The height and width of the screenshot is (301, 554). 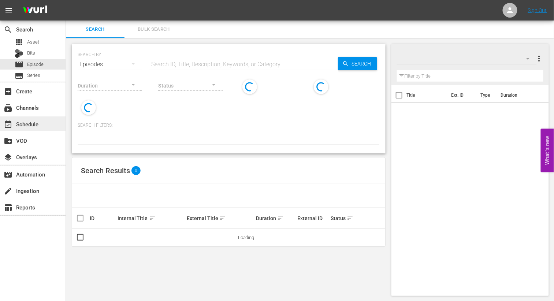 What do you see at coordinates (31, 53) in the screenshot?
I see `span: Bits` at bounding box center [31, 53].